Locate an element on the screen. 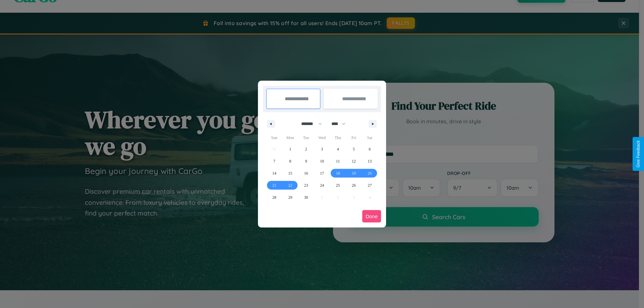 The image size is (644, 308). span: Tue is located at coordinates (306, 138).